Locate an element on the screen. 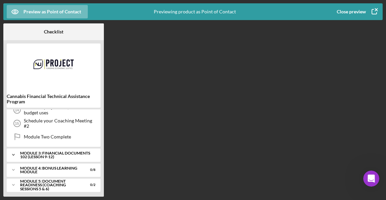 This screenshot has width=386, height=200. div: Module 5: Document Readiness (Coaching Sessions 5 & 6) is located at coordinates (49, 185).